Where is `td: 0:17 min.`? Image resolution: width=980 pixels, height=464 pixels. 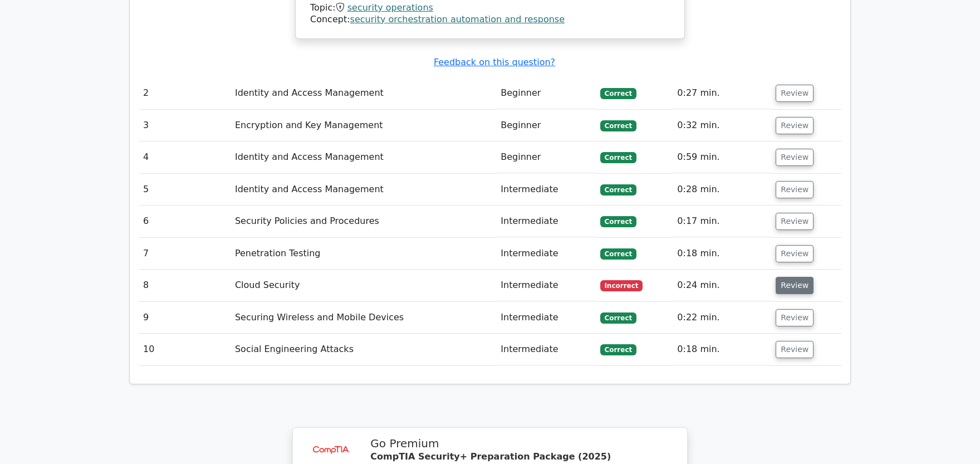 td: 0:17 min. is located at coordinates (721, 221).